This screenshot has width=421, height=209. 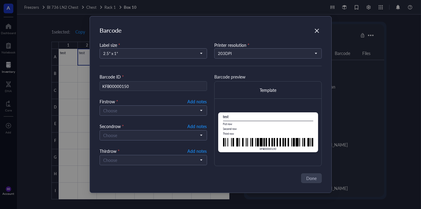 What do you see at coordinates (268, 77) in the screenshot?
I see `div: Barcode preview` at bounding box center [268, 77].